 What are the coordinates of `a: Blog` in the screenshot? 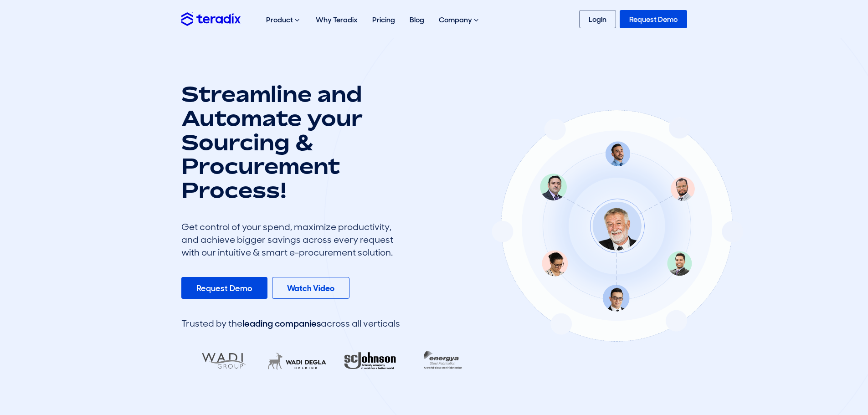 It's located at (417, 20).